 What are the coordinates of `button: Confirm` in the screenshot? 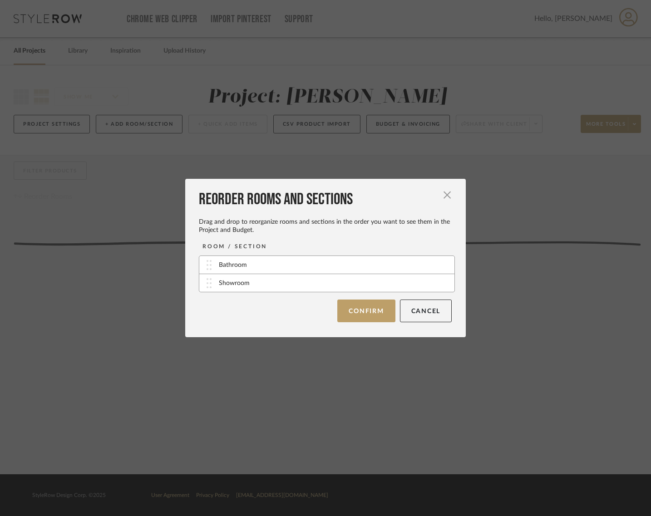 It's located at (366, 311).